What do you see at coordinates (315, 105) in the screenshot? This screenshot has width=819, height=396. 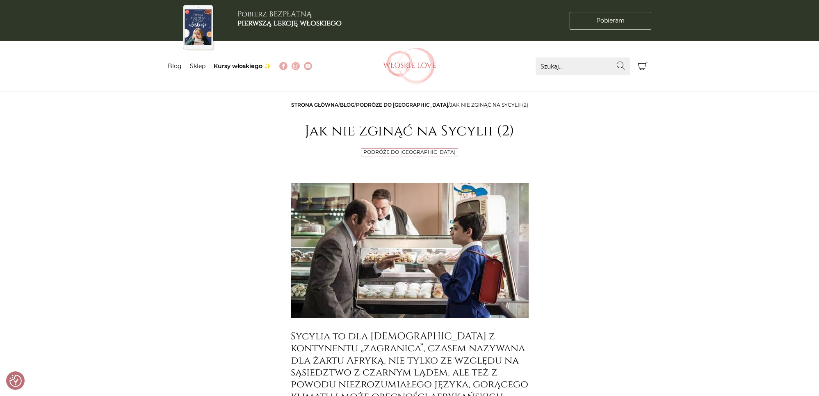 I see `a: Strona główna` at bounding box center [315, 105].